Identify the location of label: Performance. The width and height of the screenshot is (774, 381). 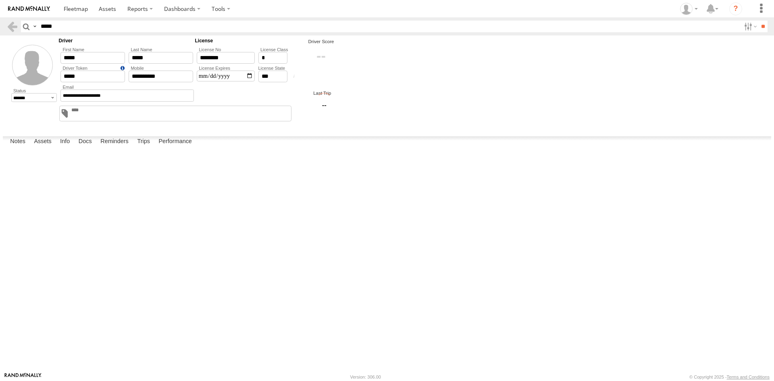
(175, 142).